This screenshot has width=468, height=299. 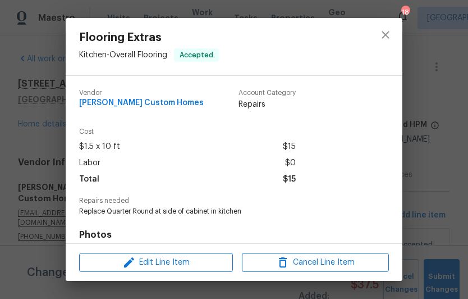 What do you see at coordinates (99, 146) in the screenshot?
I see `span: $1.5 x 10 ft` at bounding box center [99, 146].